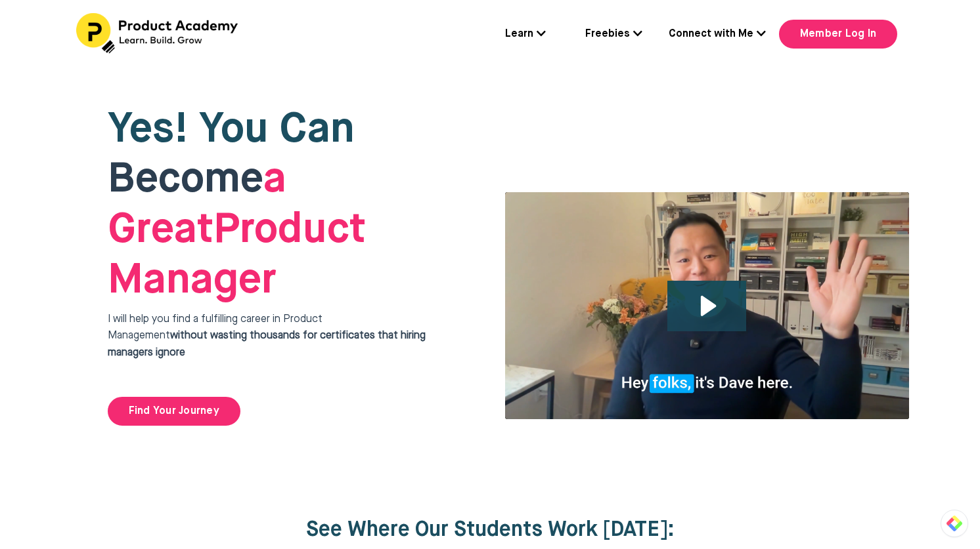 The width and height of the screenshot is (980, 549). Describe the element at coordinates (525, 35) in the screenshot. I see `a: Learn` at that location.